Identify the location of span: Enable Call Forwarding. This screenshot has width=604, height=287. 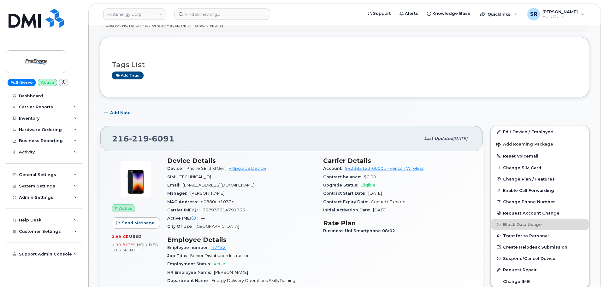
(528, 190).